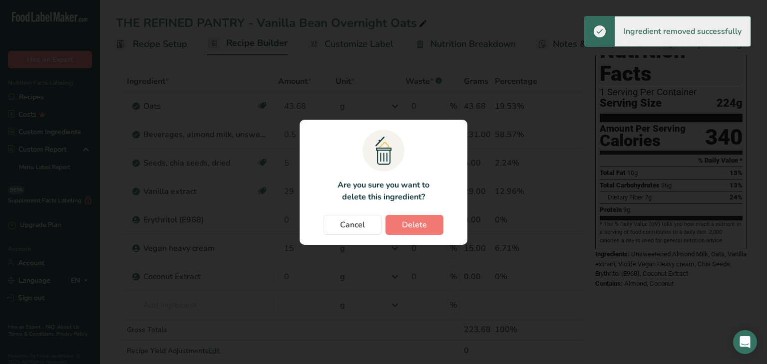  Describe the element at coordinates (414, 225) in the screenshot. I see `button: Delete` at that location.